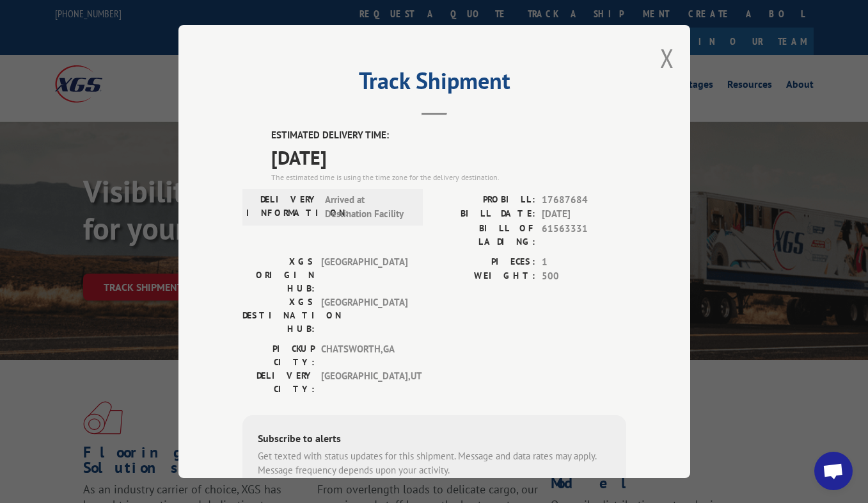 The height and width of the screenshot is (503, 868). Describe the element at coordinates (485, 276) in the screenshot. I see `label: WEIGHT:` at that location.